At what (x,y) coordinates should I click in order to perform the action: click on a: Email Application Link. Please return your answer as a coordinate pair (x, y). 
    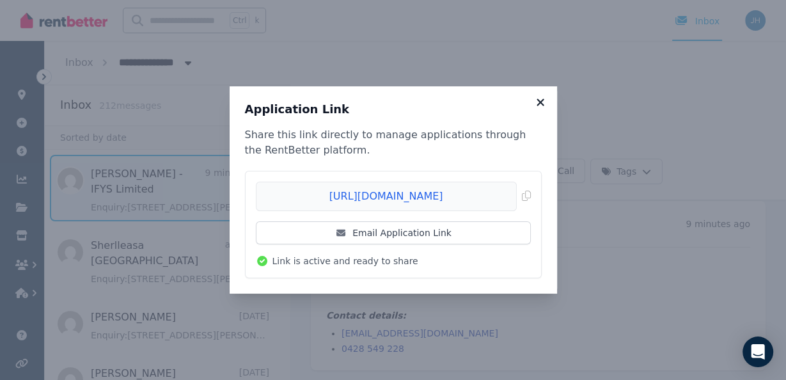
    Looking at the image, I should click on (394, 233).